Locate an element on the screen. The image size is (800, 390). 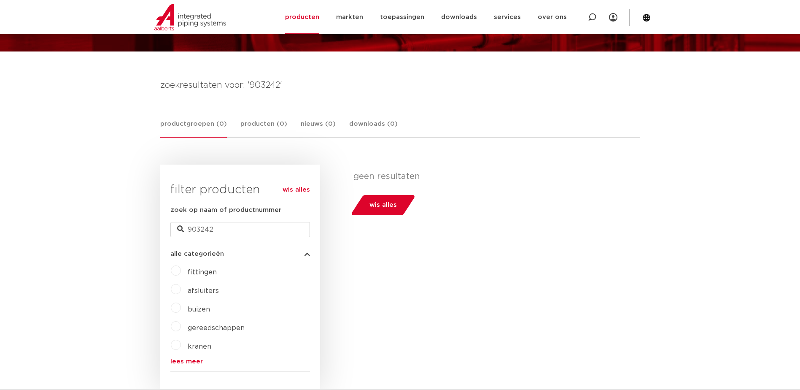
input: zoeken is located at coordinates (240, 230).